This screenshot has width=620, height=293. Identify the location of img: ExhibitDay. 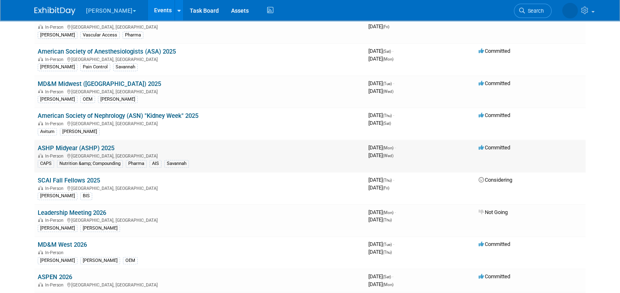
(55, 11).